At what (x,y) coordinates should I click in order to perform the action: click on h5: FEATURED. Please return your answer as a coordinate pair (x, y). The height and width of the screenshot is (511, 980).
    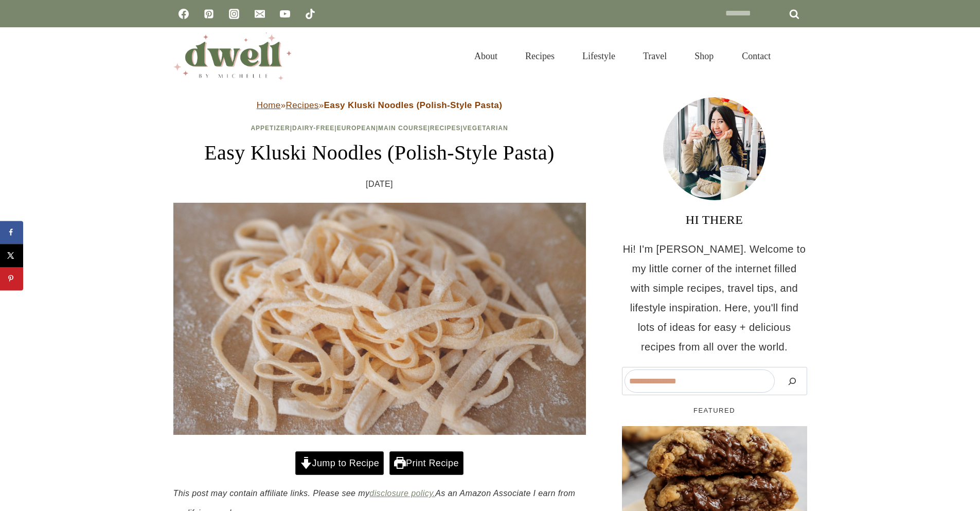
    Looking at the image, I should click on (715, 411).